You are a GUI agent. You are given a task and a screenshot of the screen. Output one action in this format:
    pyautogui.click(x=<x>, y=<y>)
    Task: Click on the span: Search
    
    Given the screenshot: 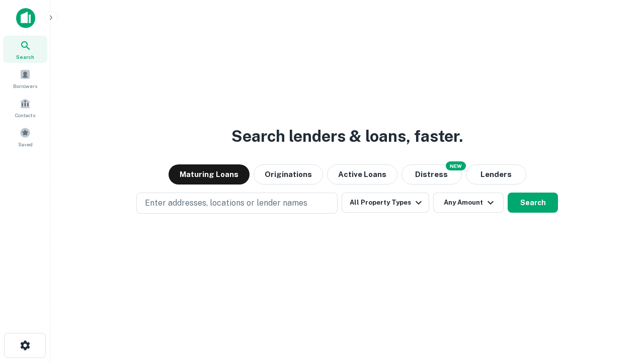 What is the action you would take?
    pyautogui.click(x=25, y=57)
    